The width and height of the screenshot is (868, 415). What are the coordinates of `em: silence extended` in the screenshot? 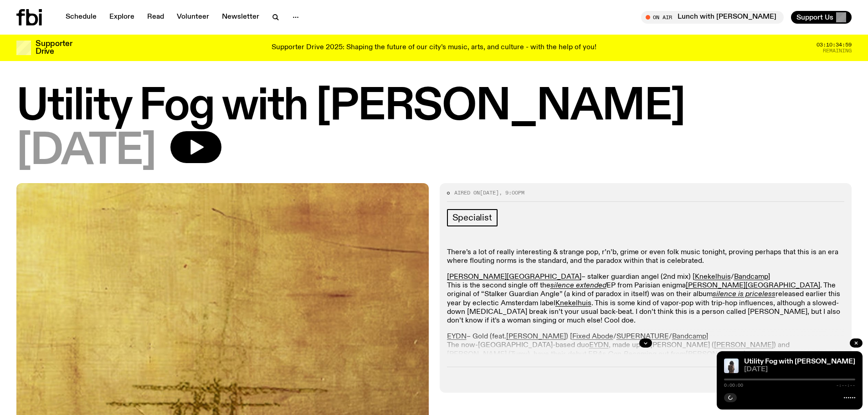 It's located at (579, 285).